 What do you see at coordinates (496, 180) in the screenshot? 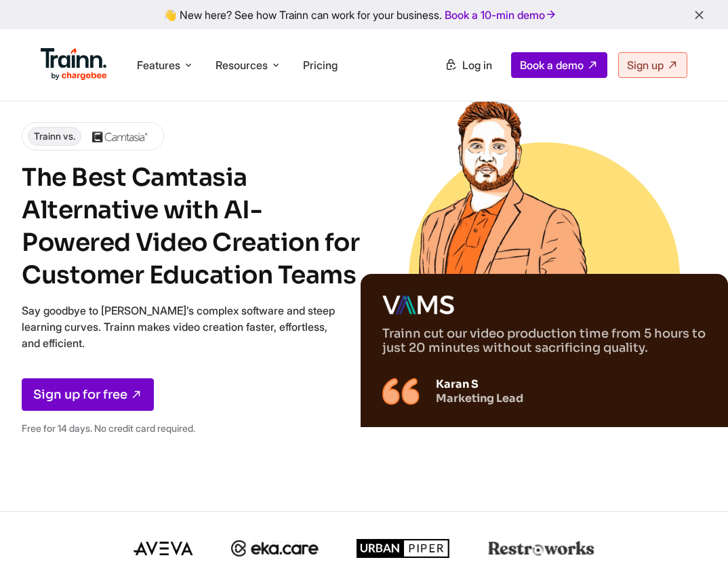
I see `img: sabina dangal` at bounding box center [496, 180].